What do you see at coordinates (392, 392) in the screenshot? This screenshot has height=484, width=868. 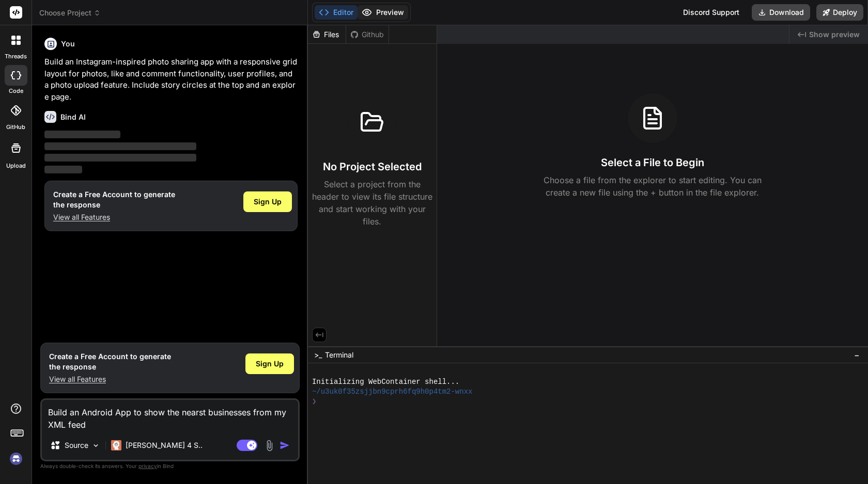 I see `span: ~/u3uk0f35zsjjbn9cprh6fq9h0p4tm2-wnxx` at bounding box center [392, 392].